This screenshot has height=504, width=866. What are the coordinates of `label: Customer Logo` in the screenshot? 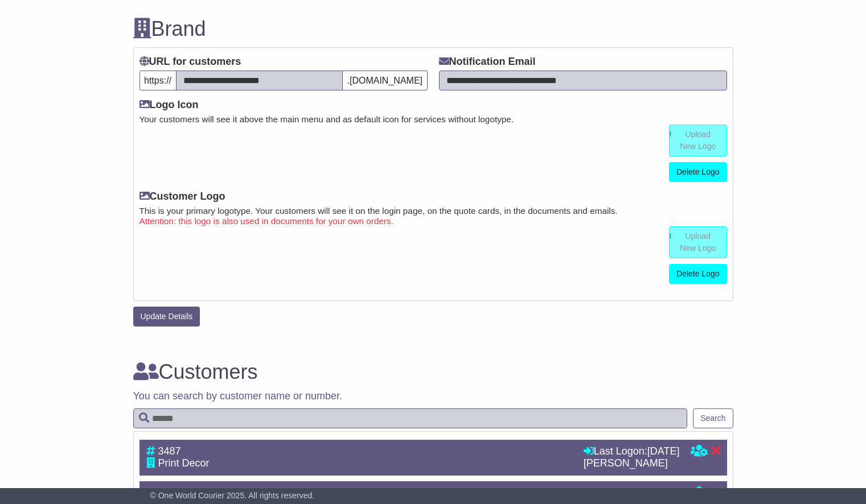 It's located at (183, 197).